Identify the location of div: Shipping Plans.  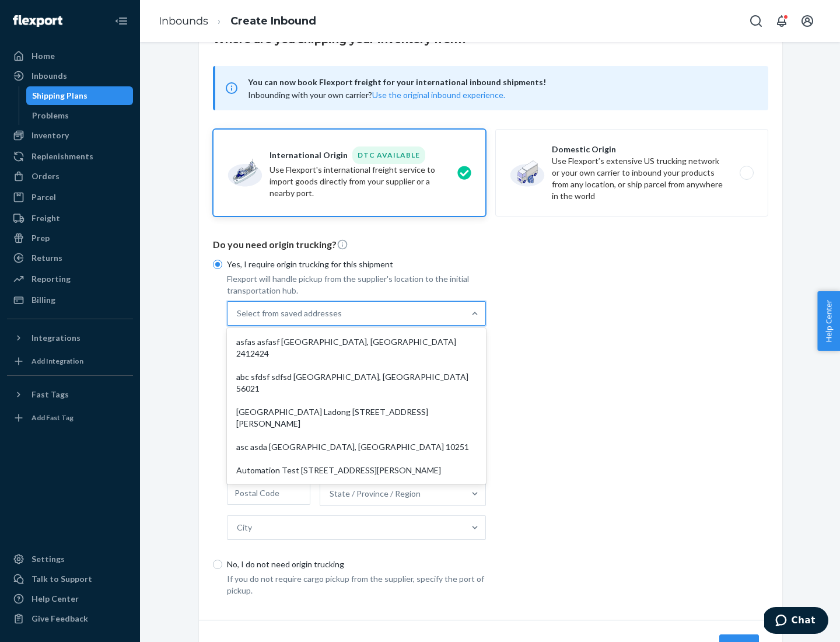
(60, 96).